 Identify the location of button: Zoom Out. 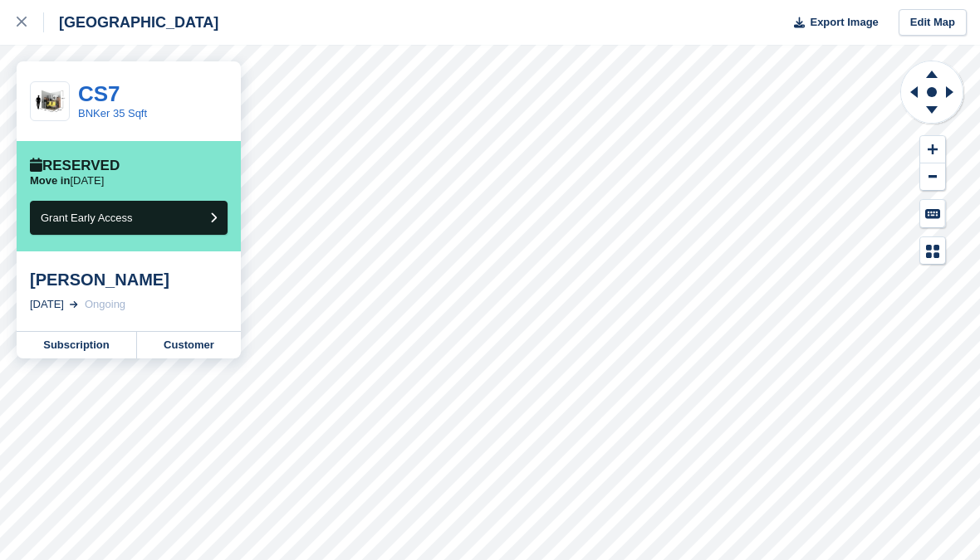
(932, 177).